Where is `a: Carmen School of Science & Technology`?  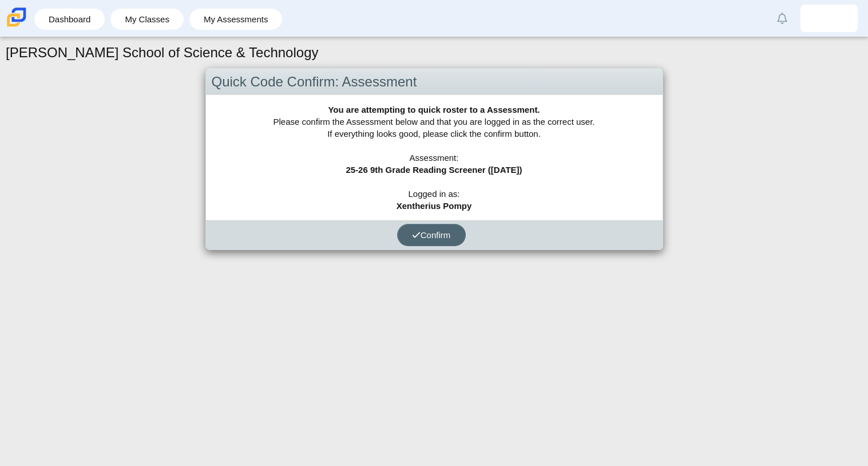
a: Carmen School of Science & Technology is located at coordinates (17, 25).